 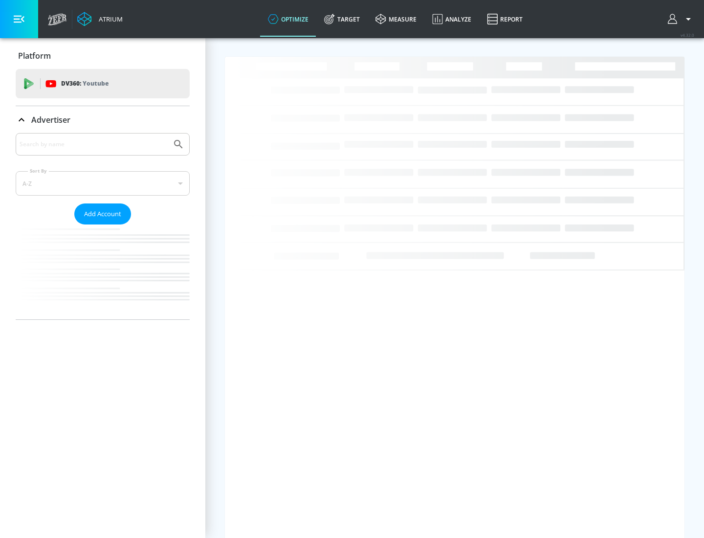 What do you see at coordinates (288, 19) in the screenshot?
I see `a: optimize` at bounding box center [288, 19].